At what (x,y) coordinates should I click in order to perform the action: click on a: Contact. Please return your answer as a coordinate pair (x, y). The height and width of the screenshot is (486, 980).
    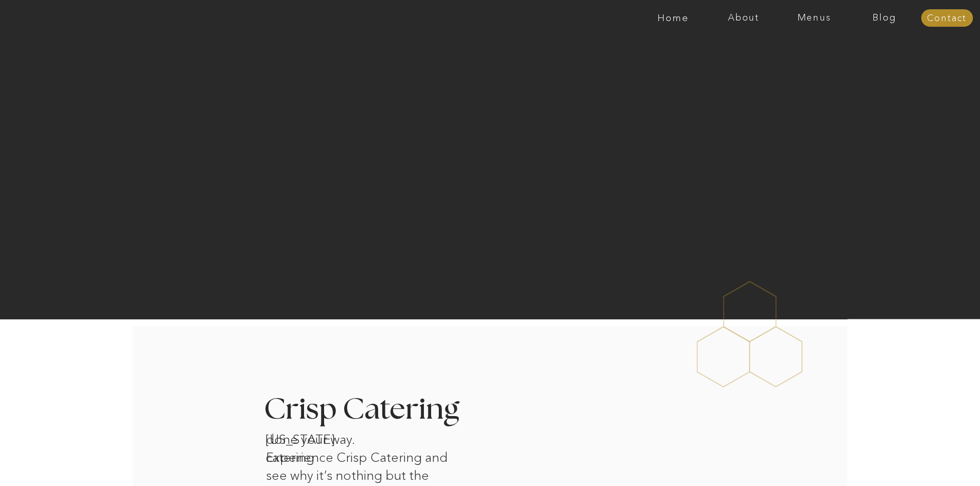
    Looking at the image, I should click on (946, 19).